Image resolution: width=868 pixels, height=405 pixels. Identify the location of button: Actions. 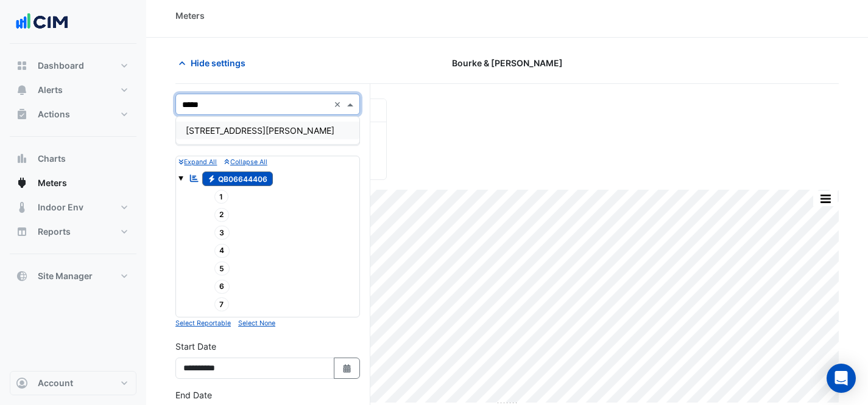
(73, 115).